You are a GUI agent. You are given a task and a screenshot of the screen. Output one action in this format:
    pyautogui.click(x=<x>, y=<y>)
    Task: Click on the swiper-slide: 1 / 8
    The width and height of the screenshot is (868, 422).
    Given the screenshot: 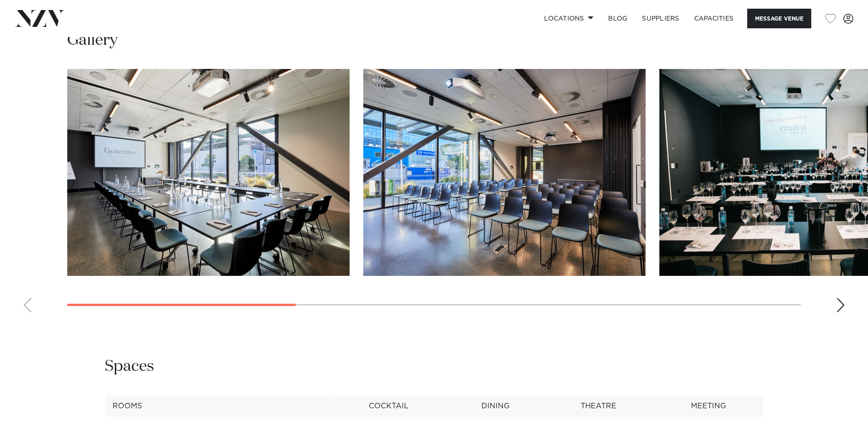 What is the action you would take?
    pyautogui.click(x=208, y=172)
    